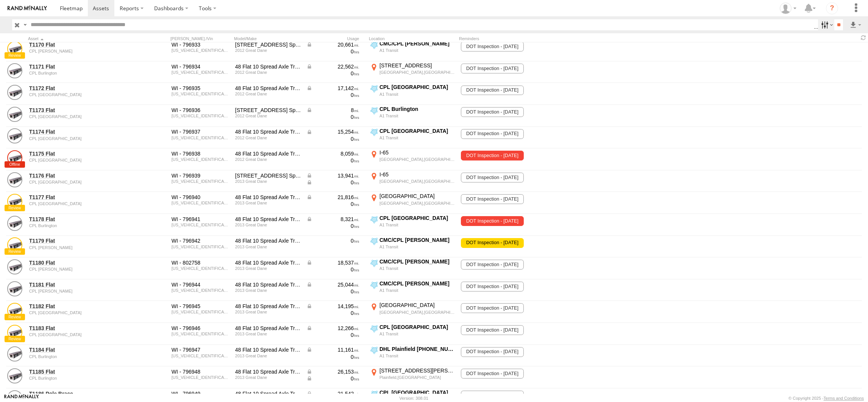 The width and height of the screenshot is (868, 402). Describe the element at coordinates (843, 398) in the screenshot. I see `a: Terms and Conditions` at that location.